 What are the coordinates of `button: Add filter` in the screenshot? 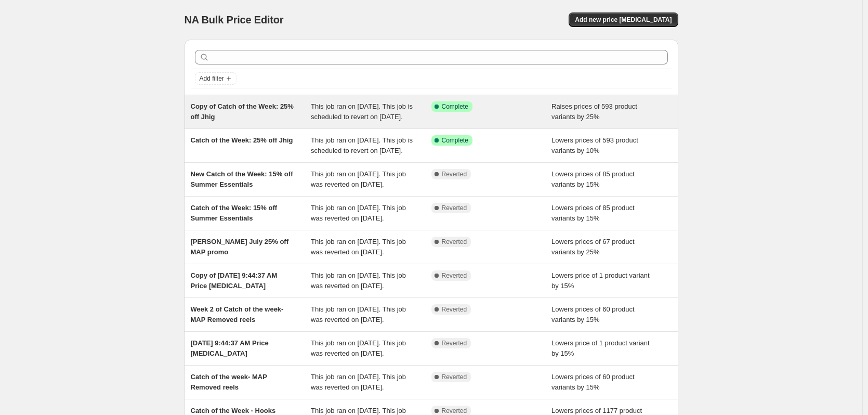 It's located at (215, 79).